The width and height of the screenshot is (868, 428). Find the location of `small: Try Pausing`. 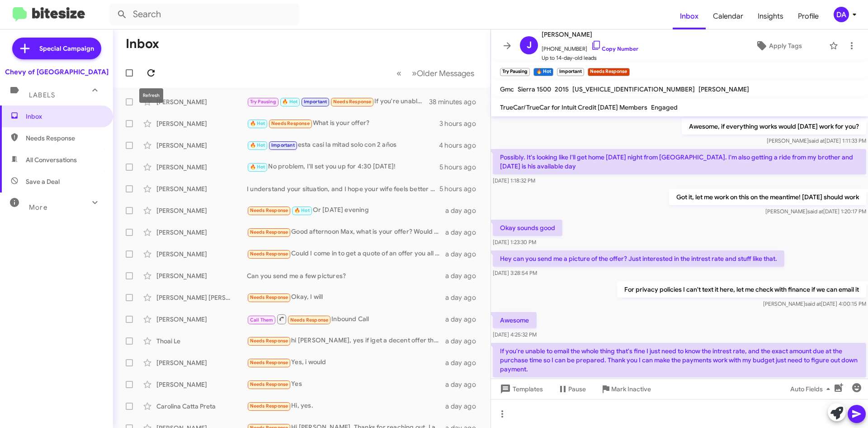

small: Try Pausing is located at coordinates (515, 72).